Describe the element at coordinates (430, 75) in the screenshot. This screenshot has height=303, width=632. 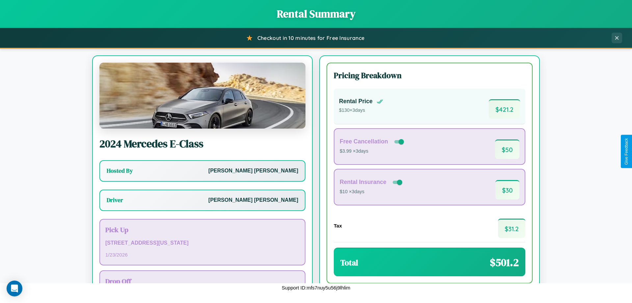
I see `h3: Pricing Breakdown` at that location.